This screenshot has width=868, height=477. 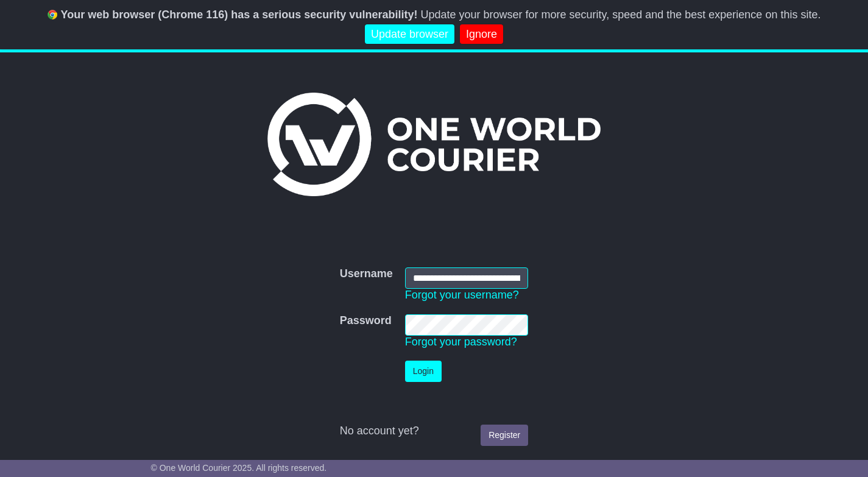 What do you see at coordinates (240, 15) in the screenshot?
I see `b: Your web browser (Chrome 116) has a serious security vulnerability!` at bounding box center [240, 15].